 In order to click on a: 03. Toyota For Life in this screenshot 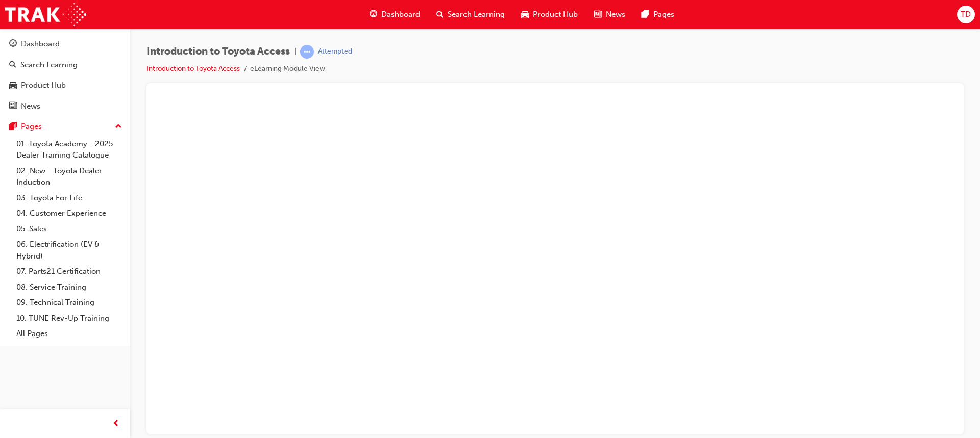, I will do `click(69, 198)`.